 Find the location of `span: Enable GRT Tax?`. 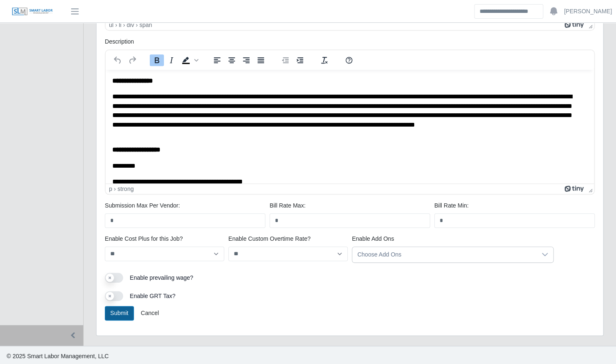

span: Enable GRT Tax? is located at coordinates (152, 296).